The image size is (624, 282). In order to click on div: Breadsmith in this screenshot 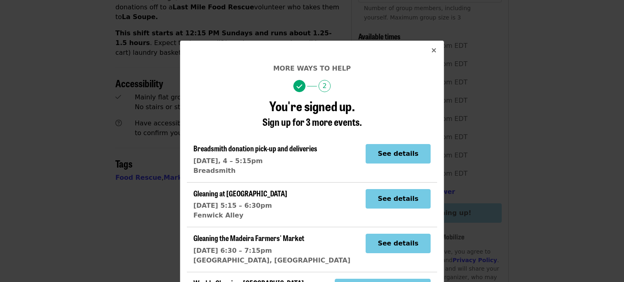, I will do `click(255, 171)`.